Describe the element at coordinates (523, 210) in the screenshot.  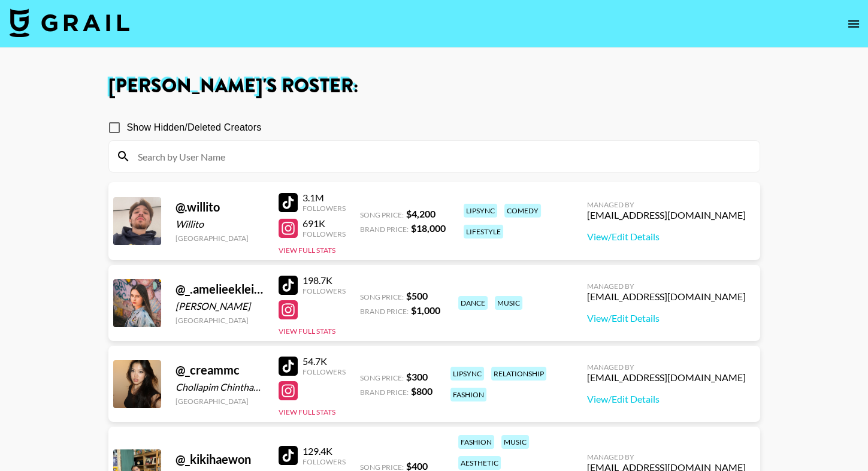
I see `div: comedy` at that location.